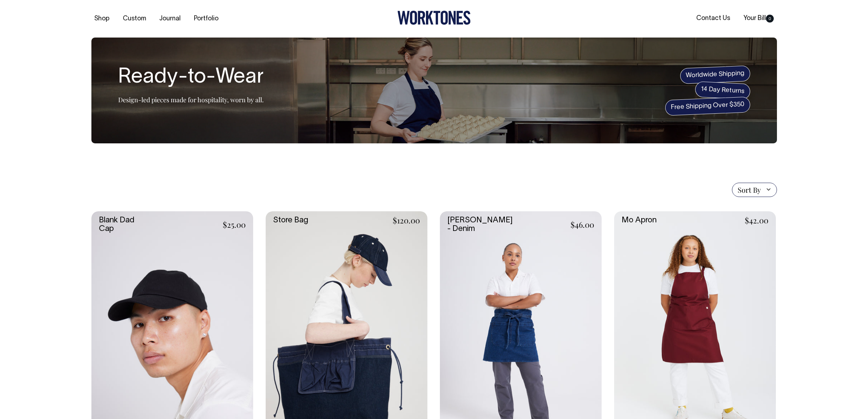 This screenshot has height=419, width=868. I want to click on a: Portfolio, so click(206, 19).